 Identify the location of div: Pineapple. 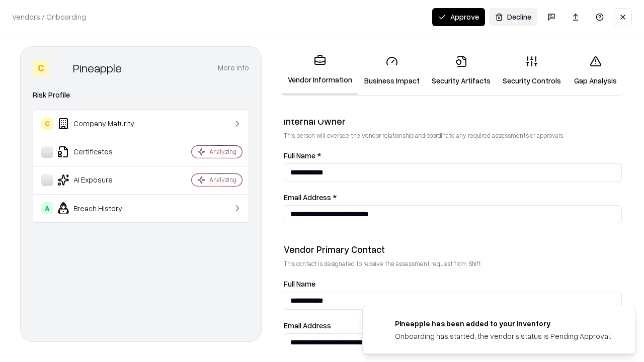
(97, 68).